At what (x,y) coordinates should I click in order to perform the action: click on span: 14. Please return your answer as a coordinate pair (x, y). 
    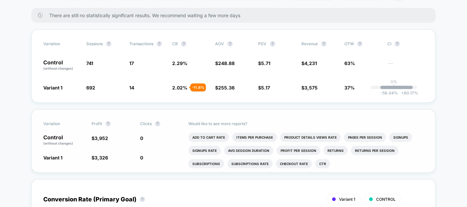
    Looking at the image, I should click on (132, 88).